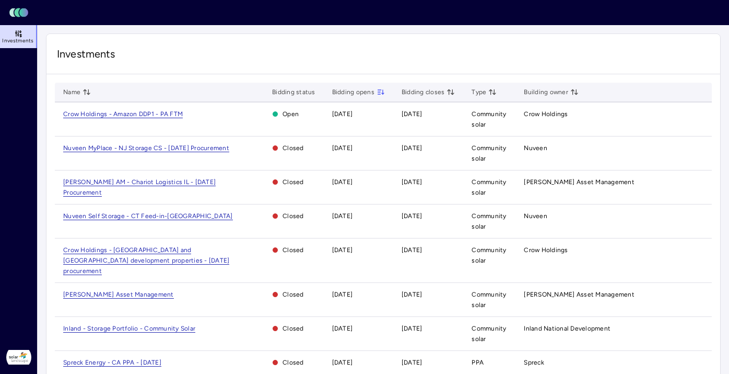 The width and height of the screenshot is (729, 374). I want to click on span: Inland - Storage Portfolio - Community Solar, so click(129, 328).